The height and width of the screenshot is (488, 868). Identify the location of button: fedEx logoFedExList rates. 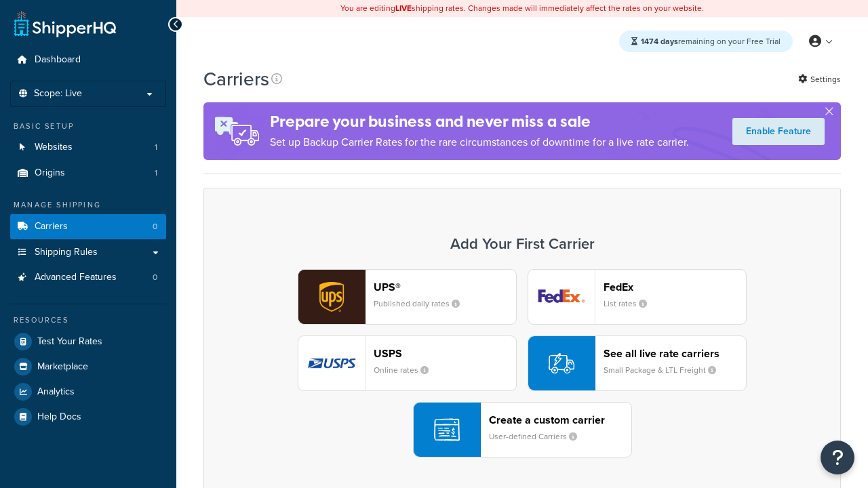
(637, 297).